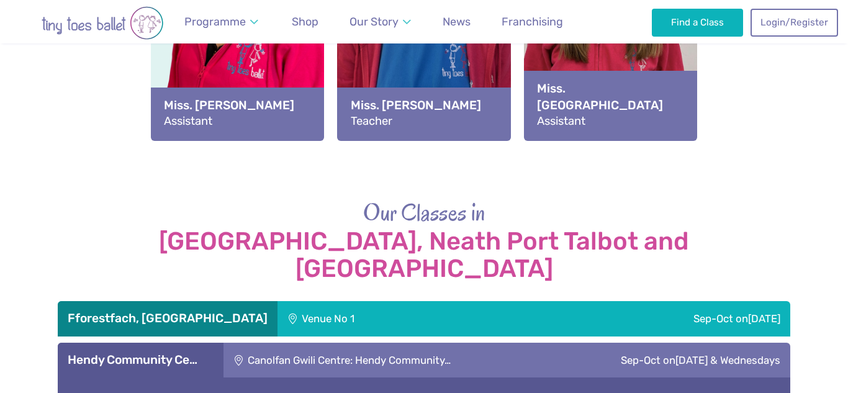 The width and height of the screenshot is (848, 393). I want to click on span: Franchising, so click(532, 21).